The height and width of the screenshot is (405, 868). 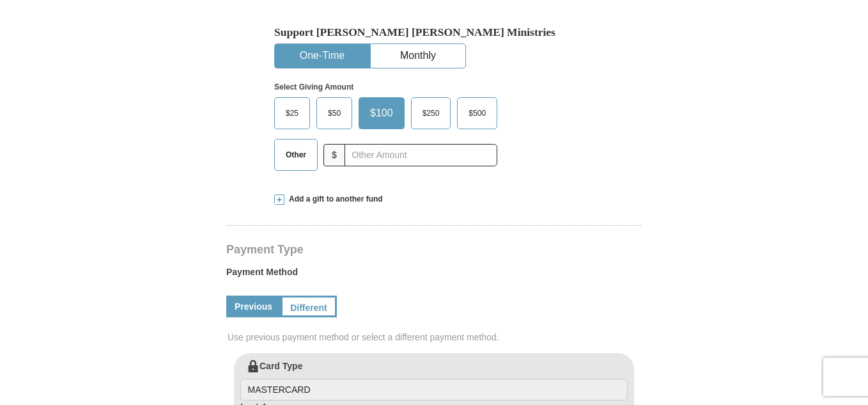 I want to click on input: Other Amount, so click(x=420, y=155).